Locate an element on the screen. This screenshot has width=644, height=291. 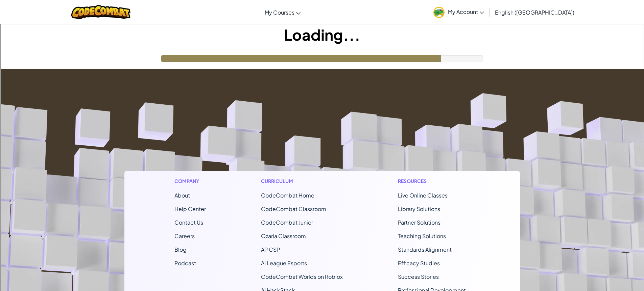
a: CodeCombat logo is located at coordinates (101, 12).